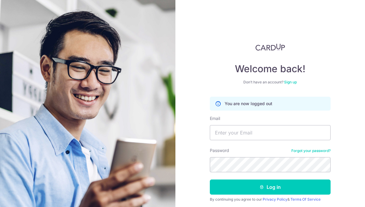  I want to click on input: Enter your Email, so click(270, 133).